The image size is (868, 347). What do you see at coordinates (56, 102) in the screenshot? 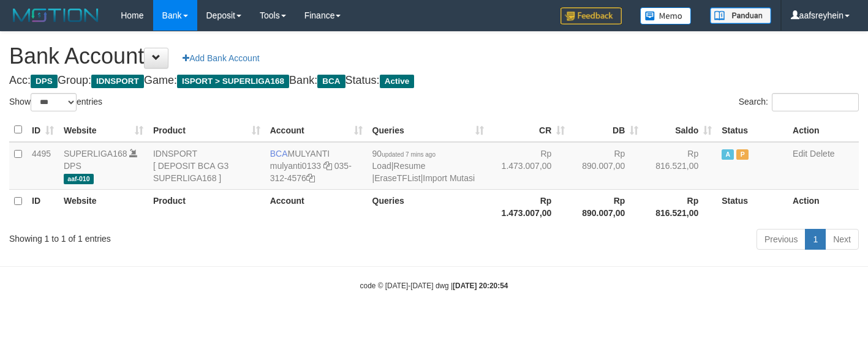
I see `label: Show entries` at bounding box center [56, 102].